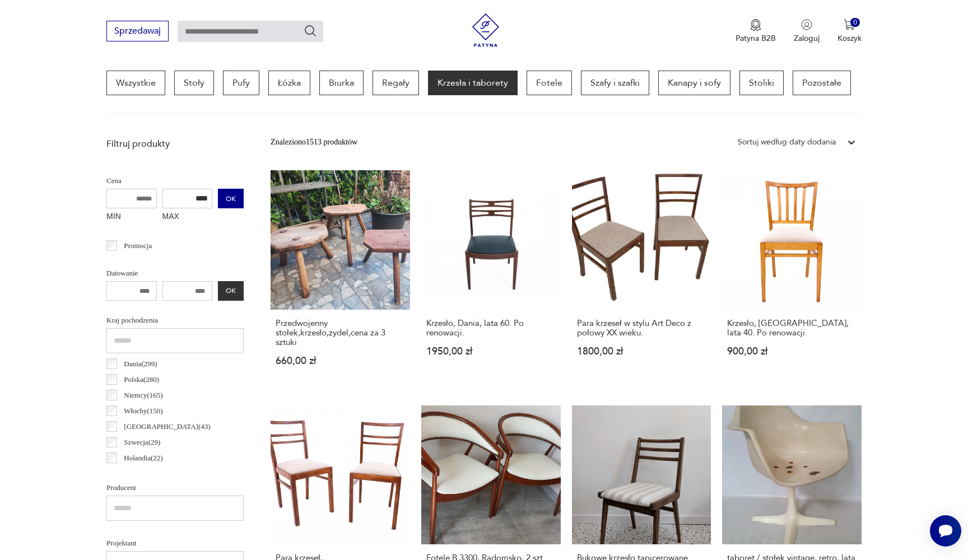 The image size is (968, 560). What do you see at coordinates (792, 351) in the screenshot?
I see `p: 900,00 zł` at bounding box center [792, 351].